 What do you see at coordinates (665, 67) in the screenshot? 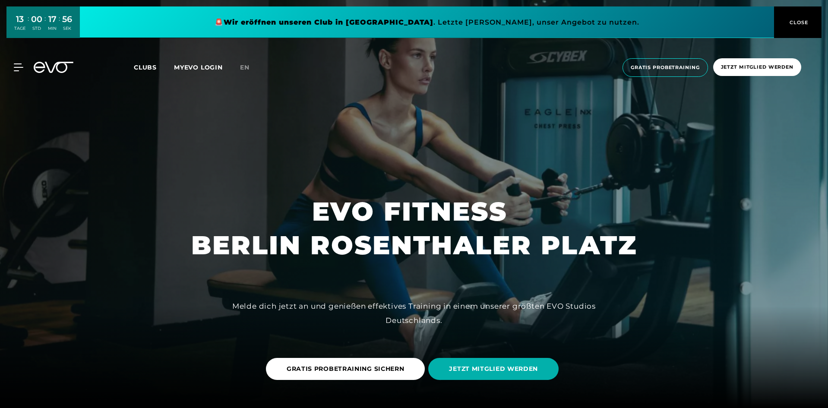
I see `a: Gratis Probetraining` at bounding box center [665, 67].